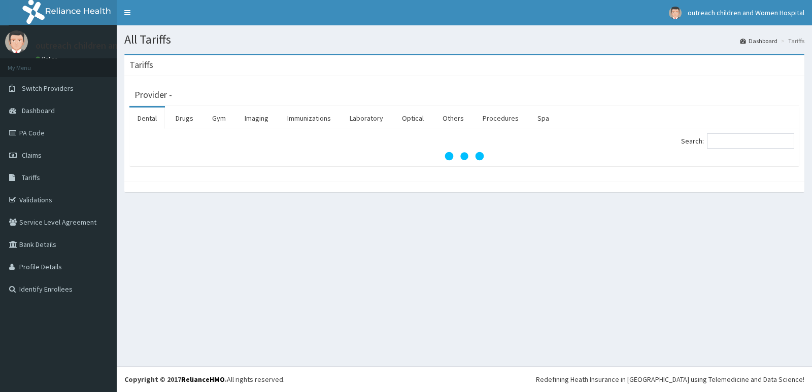 The image size is (812, 392). I want to click on a: Others, so click(453, 118).